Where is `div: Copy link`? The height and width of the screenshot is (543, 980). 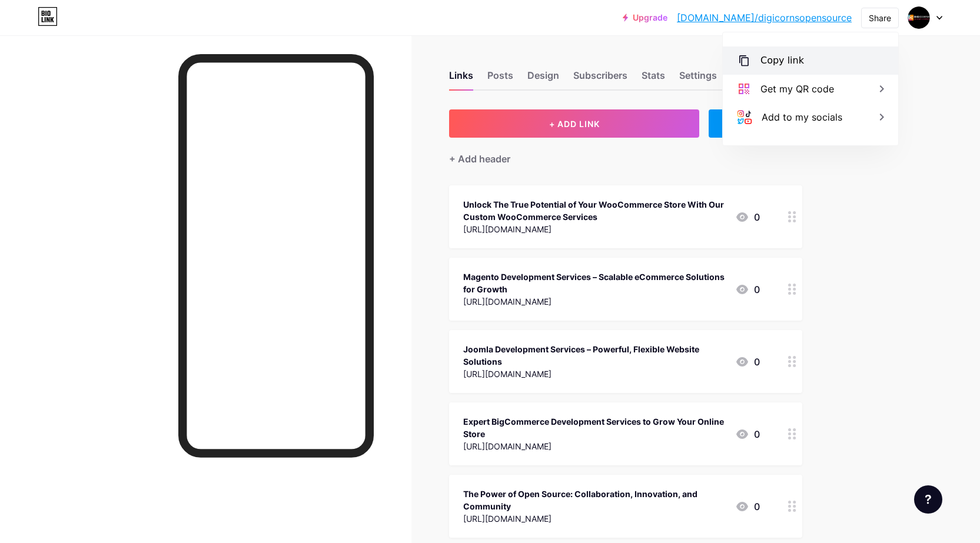
div: Copy link is located at coordinates (782, 61).